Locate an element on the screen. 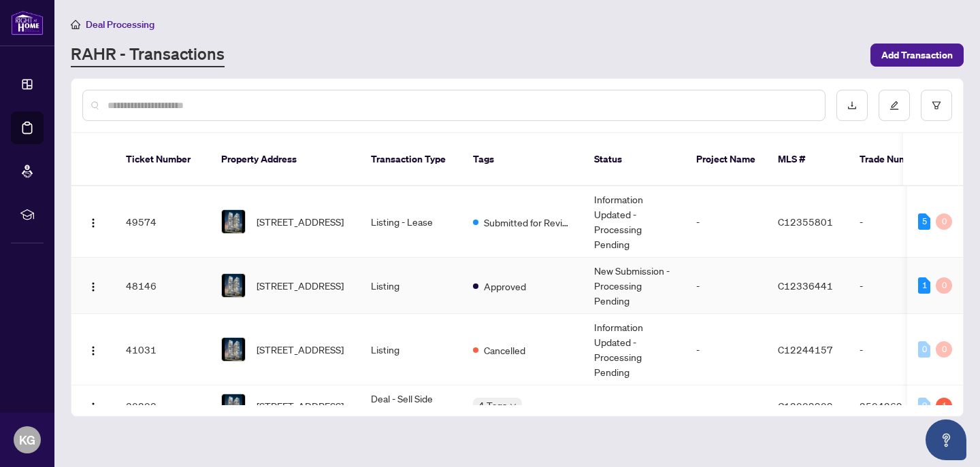  span: Cancelled is located at coordinates (504, 350).